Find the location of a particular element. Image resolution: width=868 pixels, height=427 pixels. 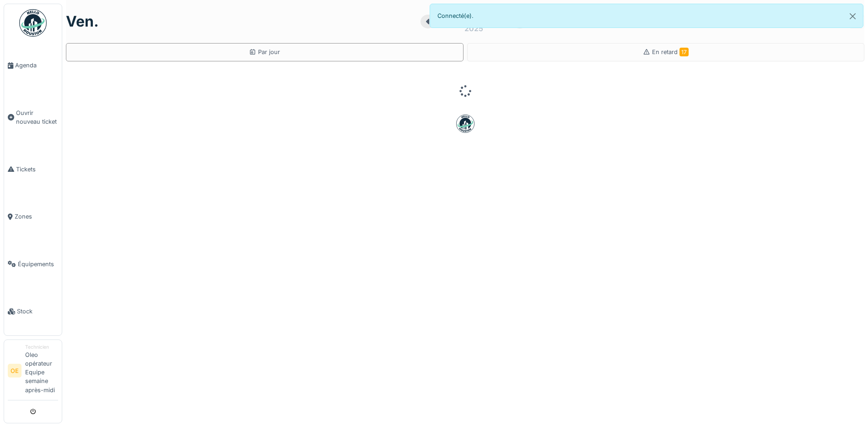

span: Zones is located at coordinates (36, 216).